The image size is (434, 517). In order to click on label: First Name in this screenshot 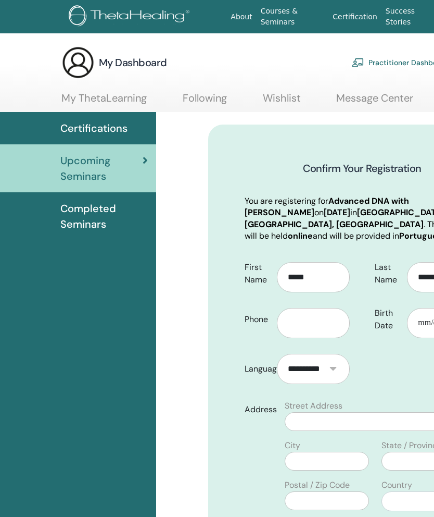, I will do `click(257, 273)`.